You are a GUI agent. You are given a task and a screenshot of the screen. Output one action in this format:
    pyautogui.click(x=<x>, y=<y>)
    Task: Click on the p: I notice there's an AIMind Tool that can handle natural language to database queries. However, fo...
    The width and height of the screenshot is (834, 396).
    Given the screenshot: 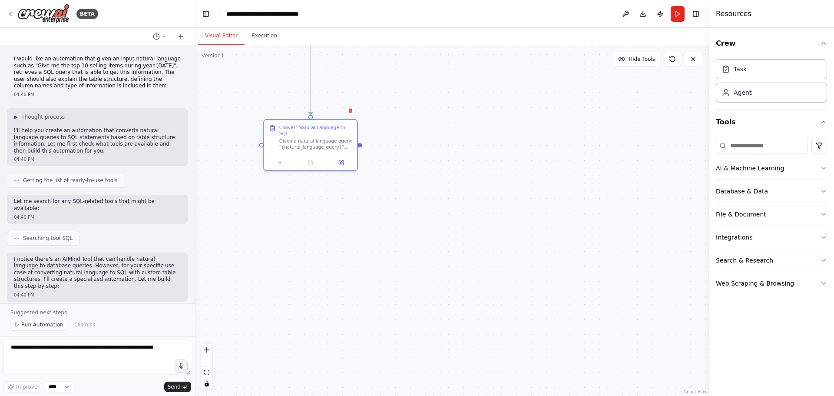 What is the action you would take?
    pyautogui.click(x=97, y=273)
    